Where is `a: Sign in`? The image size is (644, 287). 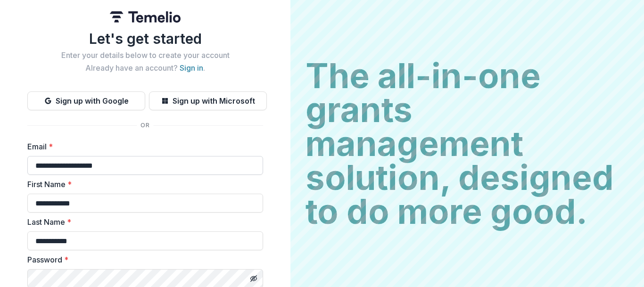 a: Sign in is located at coordinates (192, 68).